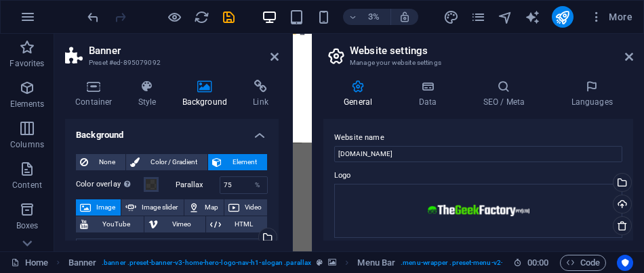 Image resolution: width=644 pixels, height=273 pixels. Describe the element at coordinates (537, 263) in the screenshot. I see `span: 00 00` at that location.